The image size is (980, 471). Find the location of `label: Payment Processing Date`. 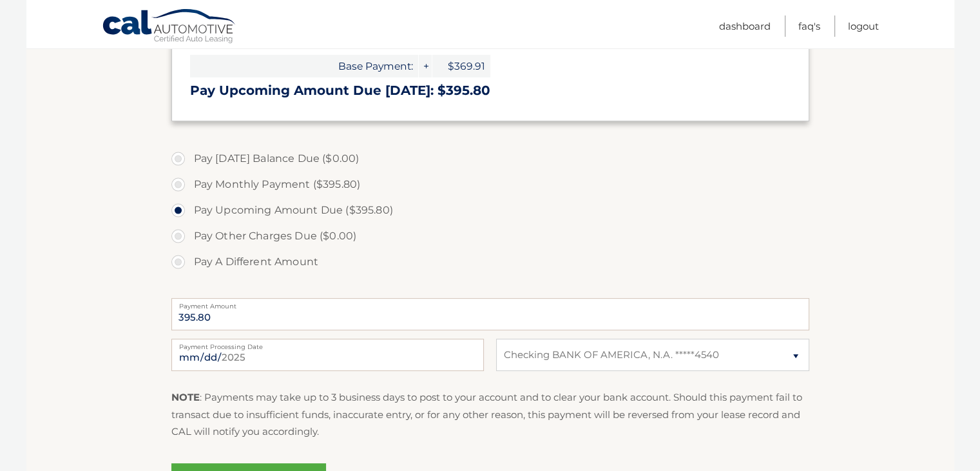

label: Payment Processing Date is located at coordinates (327, 343).